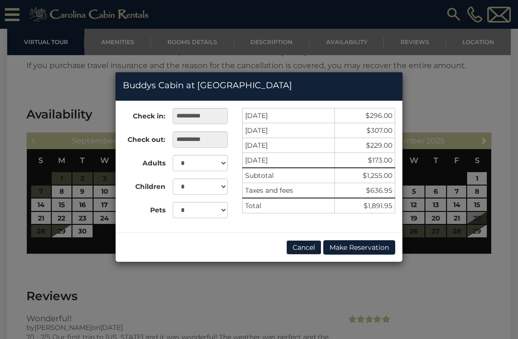  What do you see at coordinates (141, 161) in the screenshot?
I see `label: Adults` at bounding box center [141, 161].